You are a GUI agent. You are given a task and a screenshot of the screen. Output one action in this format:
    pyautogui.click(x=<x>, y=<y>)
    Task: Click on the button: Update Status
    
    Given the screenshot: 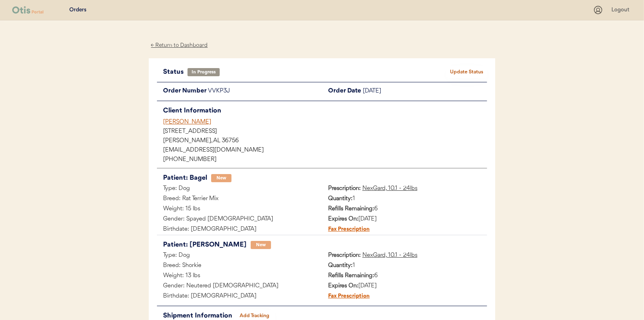 What is the action you would take?
    pyautogui.click(x=466, y=72)
    